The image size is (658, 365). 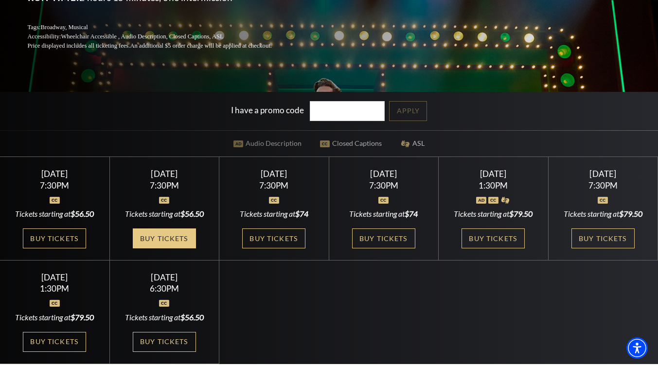 I want to click on span: An additional $5 order charge will be applied at checkout., so click(x=200, y=46).